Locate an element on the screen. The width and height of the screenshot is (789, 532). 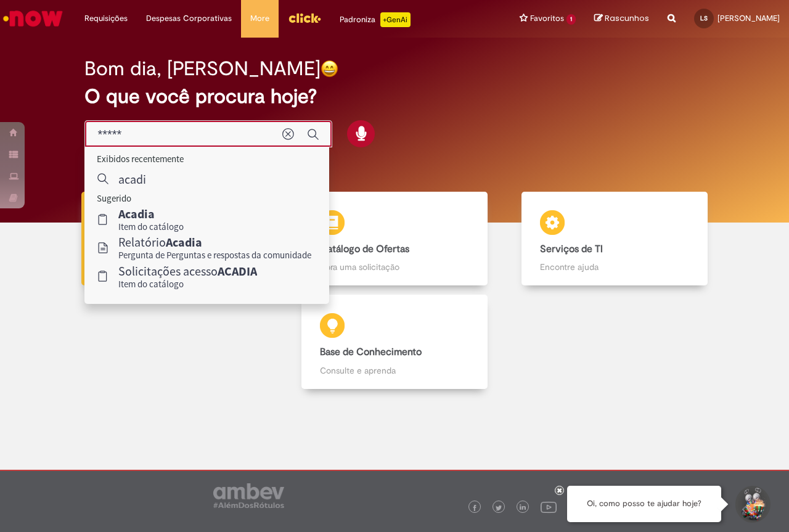
span: Favoritos is located at coordinates (547, 19).